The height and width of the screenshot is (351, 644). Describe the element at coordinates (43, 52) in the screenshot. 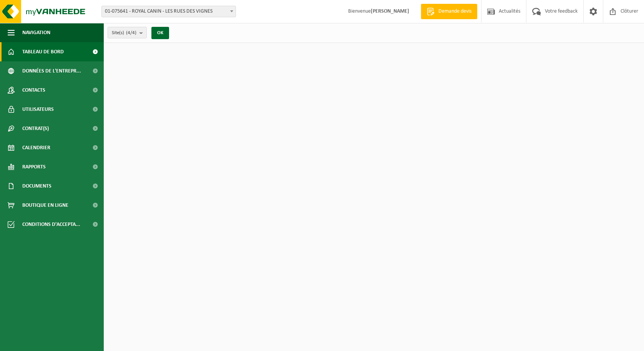

I see `span: Tableau de bord` at that location.